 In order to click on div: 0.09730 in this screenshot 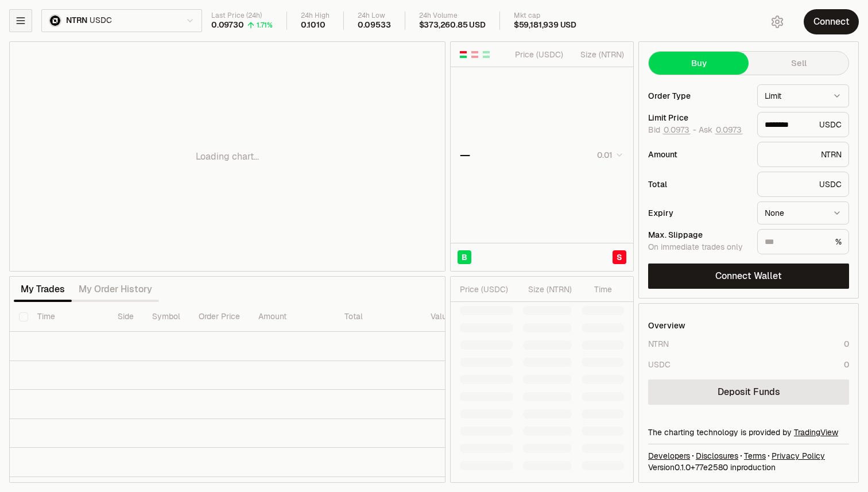, I will do `click(227, 26)`.